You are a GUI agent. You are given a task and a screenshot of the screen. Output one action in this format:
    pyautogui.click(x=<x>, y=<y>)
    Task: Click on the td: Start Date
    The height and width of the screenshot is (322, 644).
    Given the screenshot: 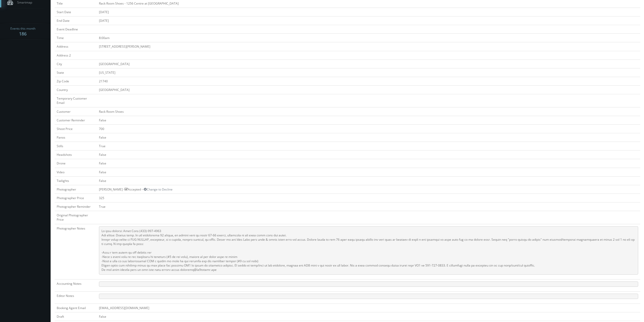 What is the action you would take?
    pyautogui.click(x=76, y=12)
    